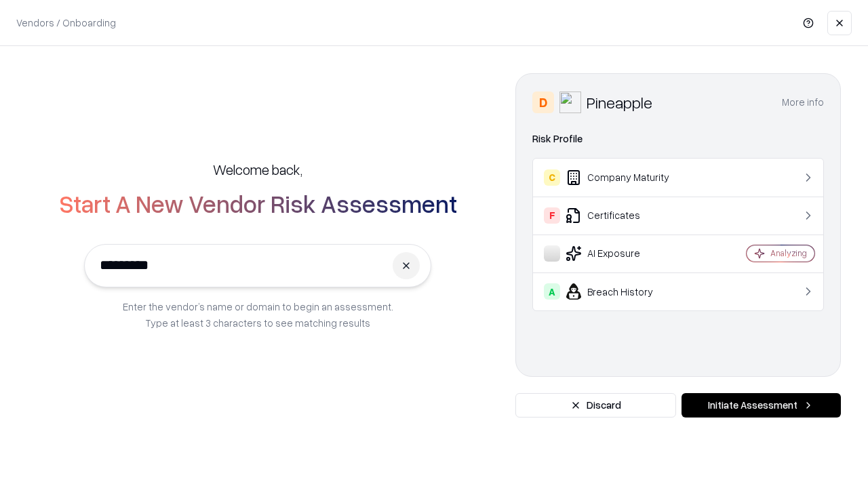 The height and width of the screenshot is (488, 868). I want to click on div: Certificates, so click(624, 216).